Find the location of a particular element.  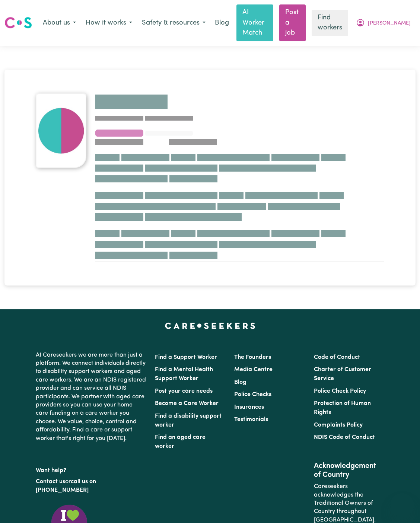

a: Police Check Policy is located at coordinates (340, 392).